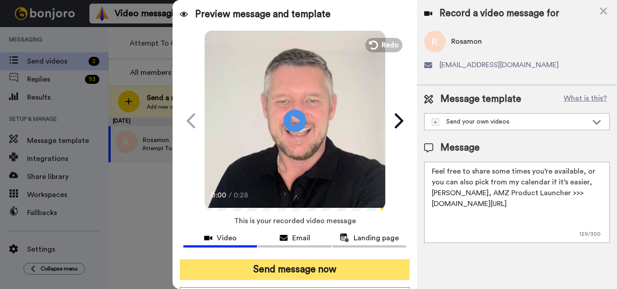  What do you see at coordinates (460, 148) in the screenshot?
I see `span: Message` at bounding box center [460, 148].